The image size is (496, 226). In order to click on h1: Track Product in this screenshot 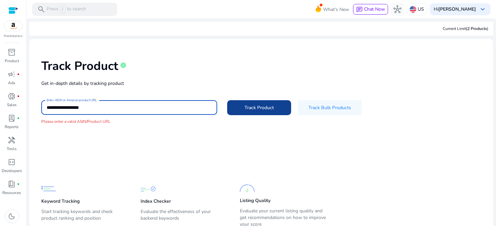, I will do `click(80, 66)`.